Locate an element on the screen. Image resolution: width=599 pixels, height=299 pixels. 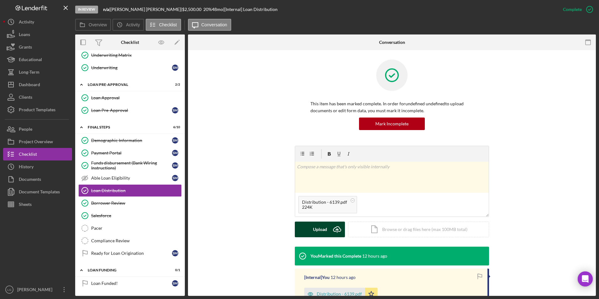
a: Loans is located at coordinates (38, 34).